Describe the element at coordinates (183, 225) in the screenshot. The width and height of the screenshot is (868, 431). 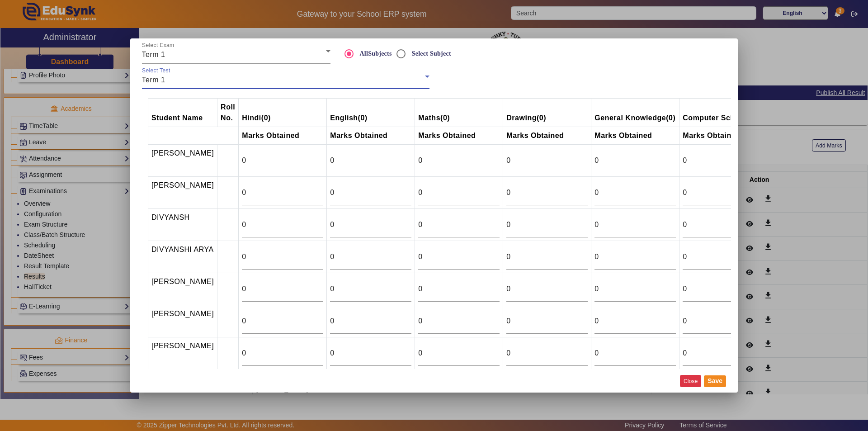
I see `td: DIVYANSH` at that location.